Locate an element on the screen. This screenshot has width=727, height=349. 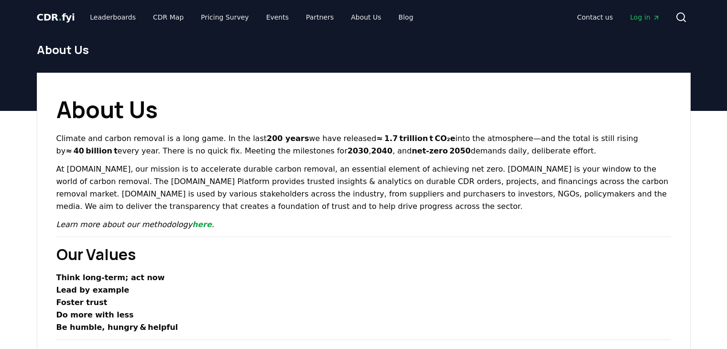
strong: 2040 is located at coordinates (382, 151).